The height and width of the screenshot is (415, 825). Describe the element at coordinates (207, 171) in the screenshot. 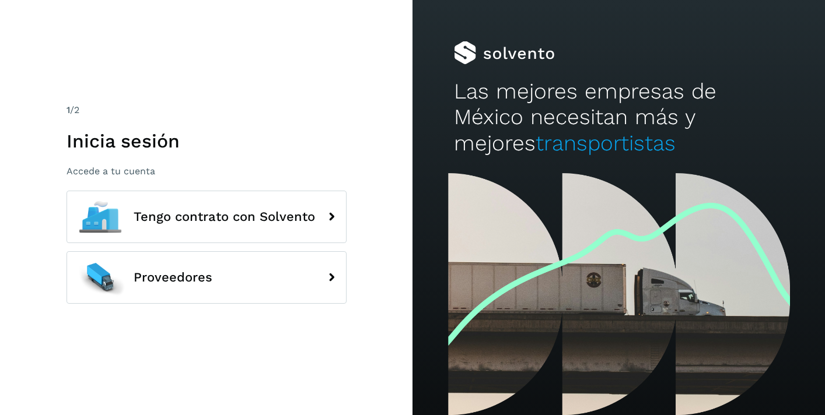

I see `p: Accede a tu cuenta` at that location.